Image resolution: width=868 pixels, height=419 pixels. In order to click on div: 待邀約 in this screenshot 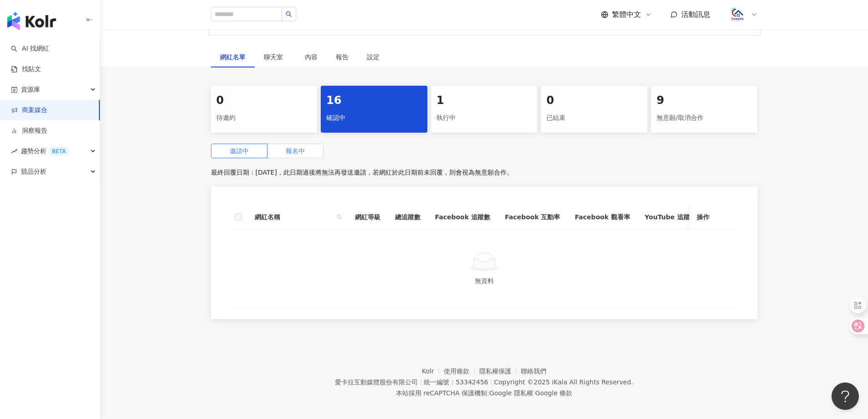, I will do `click(264, 118)`.